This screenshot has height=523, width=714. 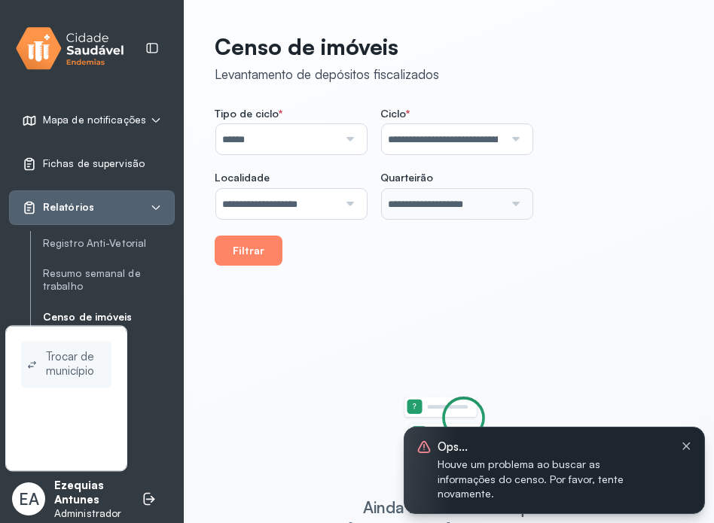 What do you see at coordinates (93, 163) in the screenshot?
I see `span: Fichas de supervisão` at bounding box center [93, 163].